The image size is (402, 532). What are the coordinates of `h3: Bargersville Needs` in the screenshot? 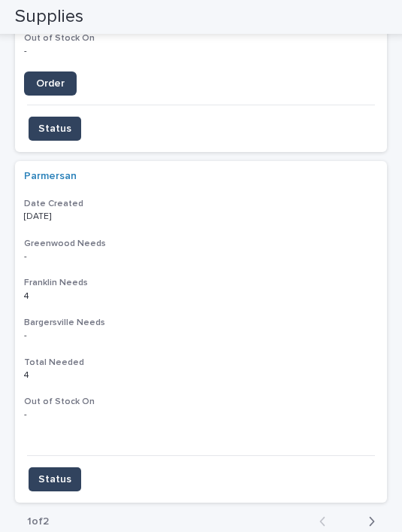 It's located at (201, 323).